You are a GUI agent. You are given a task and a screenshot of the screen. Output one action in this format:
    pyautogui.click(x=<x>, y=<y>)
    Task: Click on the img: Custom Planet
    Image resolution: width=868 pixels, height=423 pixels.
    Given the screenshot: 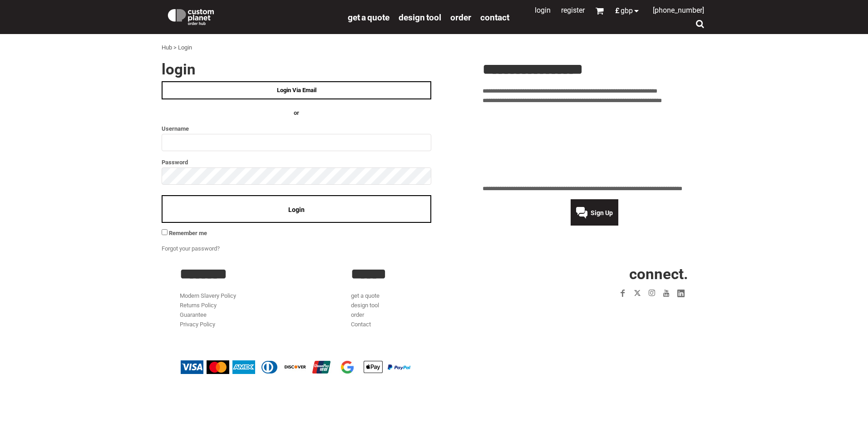 What is the action you would take?
    pyautogui.click(x=190, y=16)
    